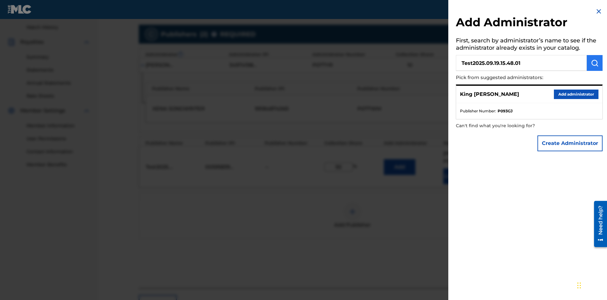 The image size is (607, 300). Describe the element at coordinates (576, 94) in the screenshot. I see `button: Add administrator` at that location.